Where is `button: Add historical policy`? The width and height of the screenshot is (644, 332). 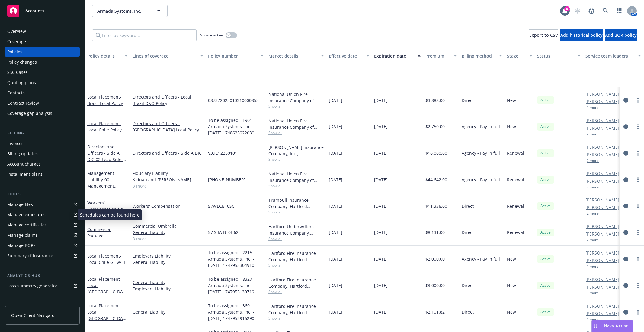 button: Add historical policy is located at coordinates (582, 36).